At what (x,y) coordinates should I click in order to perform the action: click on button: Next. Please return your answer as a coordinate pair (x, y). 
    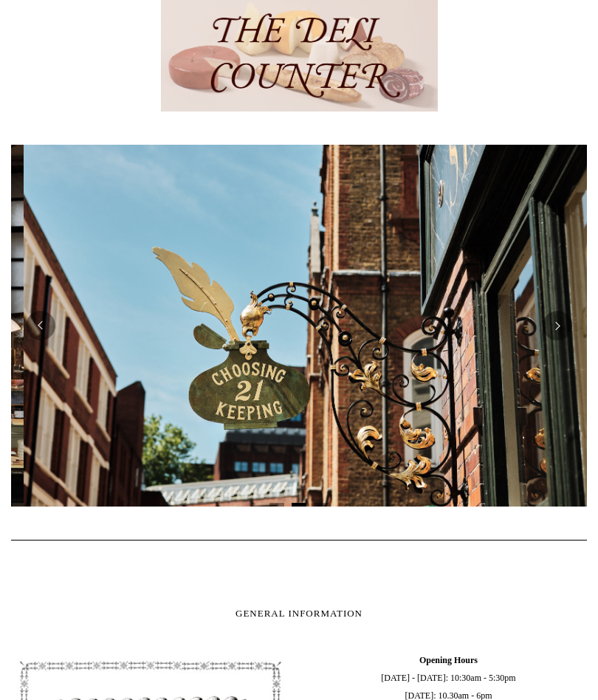
    Looking at the image, I should click on (558, 326).